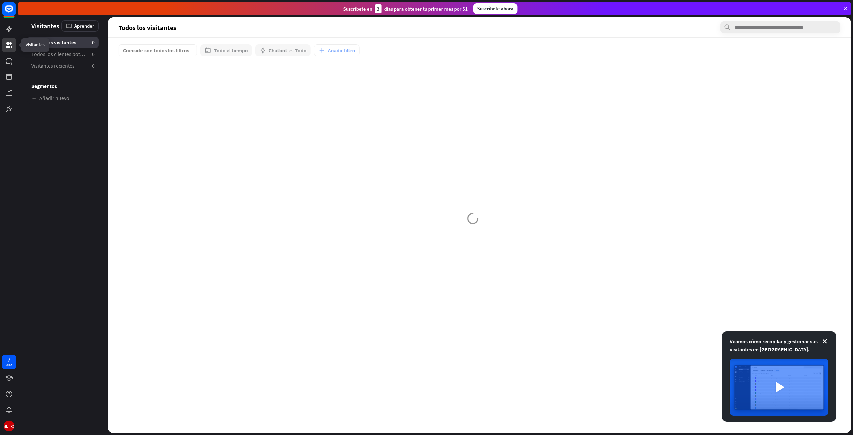 The image size is (853, 435). I want to click on font: METRO, so click(9, 426).